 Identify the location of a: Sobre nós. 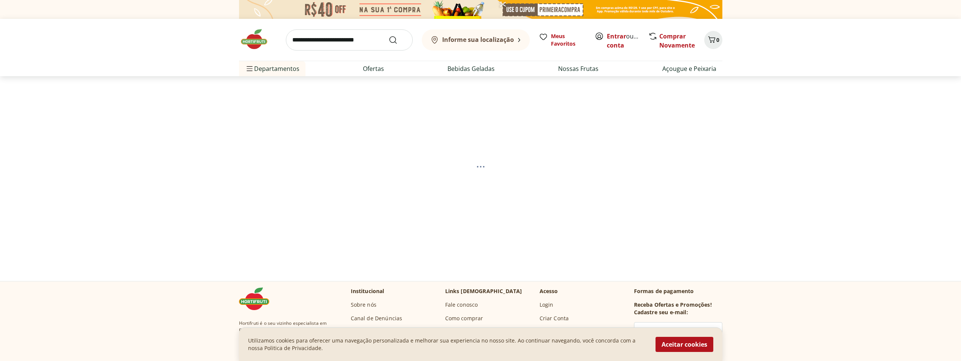
(364, 305).